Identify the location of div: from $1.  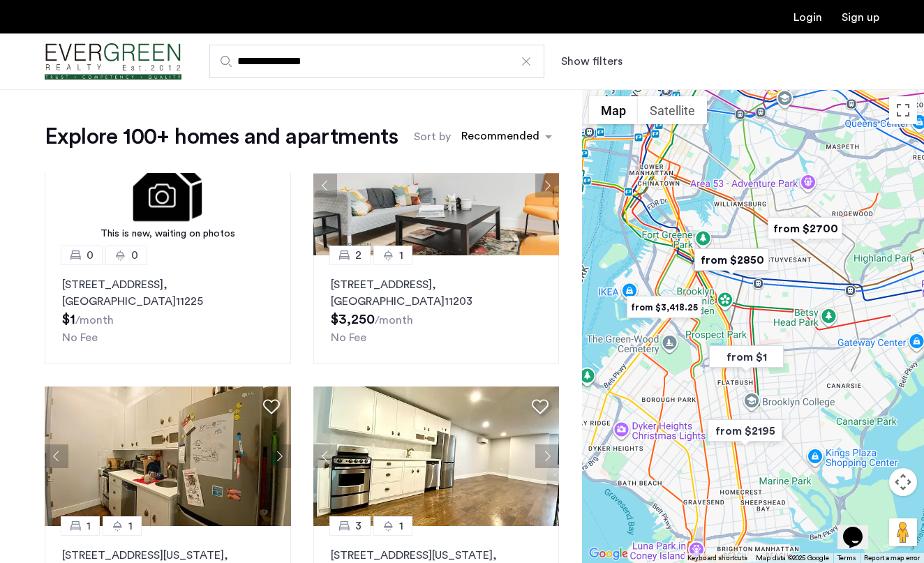
(746, 356).